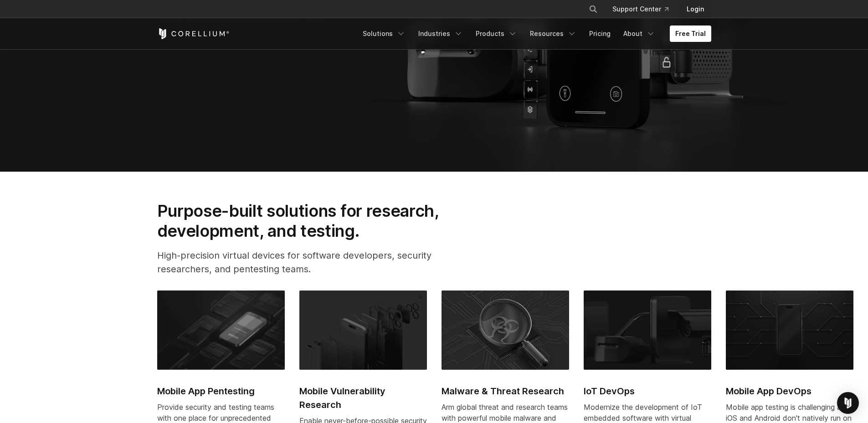  Describe the element at coordinates (789, 391) in the screenshot. I see `h2: Mobile App DevOps` at that location.